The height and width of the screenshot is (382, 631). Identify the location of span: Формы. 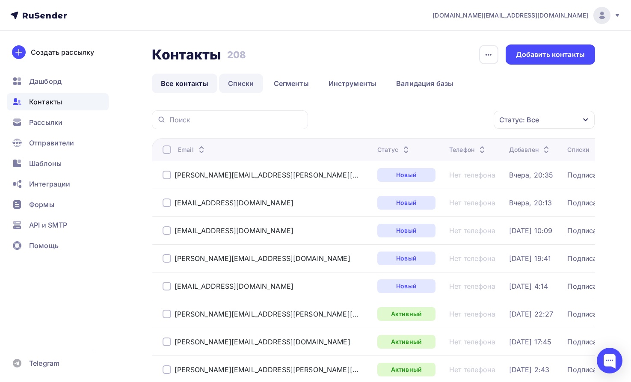
(41, 204).